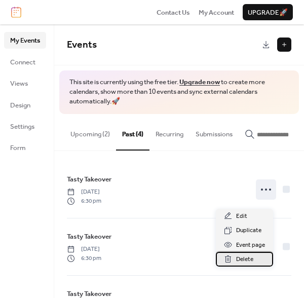  I want to click on span: Delete, so click(245, 260).